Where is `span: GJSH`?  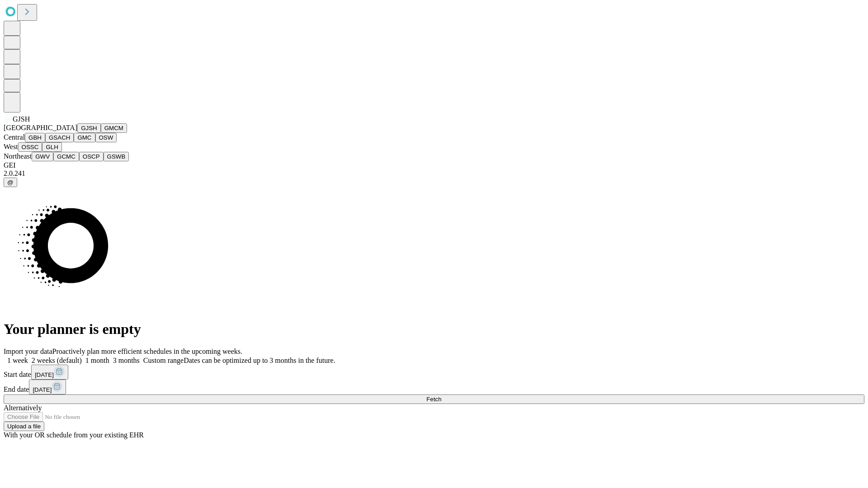 span: GJSH is located at coordinates (21, 119).